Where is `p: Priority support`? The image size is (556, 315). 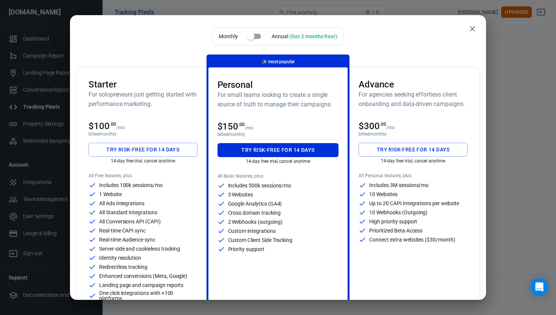 p: Priority support is located at coordinates (246, 249).